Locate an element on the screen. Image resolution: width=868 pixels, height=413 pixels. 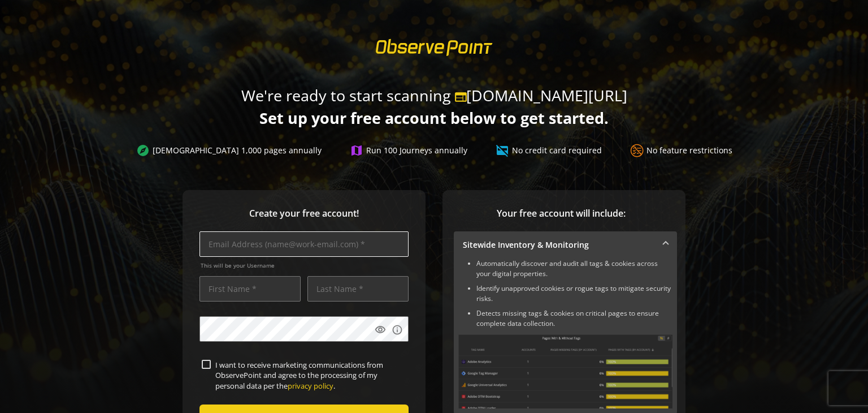
li: Identify unapproved cookies or rogue tags to mitigate security risks. is located at coordinates (574, 293).